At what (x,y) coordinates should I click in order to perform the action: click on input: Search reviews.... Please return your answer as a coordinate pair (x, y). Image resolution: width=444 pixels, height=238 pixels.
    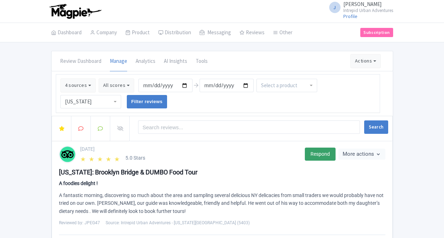
    Looking at the image, I should click on (249, 127).